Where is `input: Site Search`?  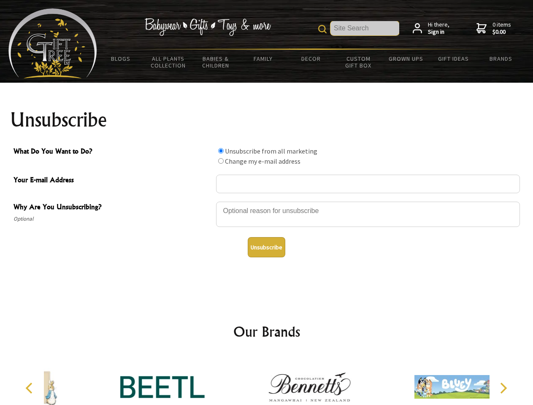 input: Site Search is located at coordinates (365, 28).